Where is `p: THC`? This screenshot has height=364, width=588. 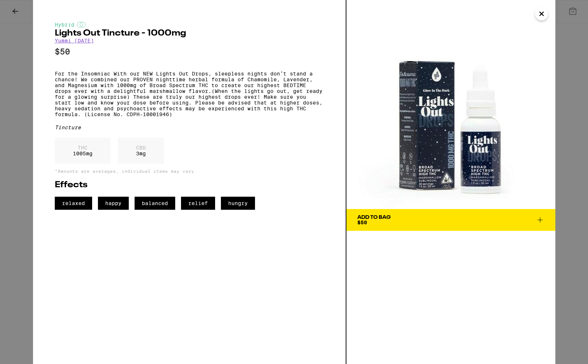 p: THC is located at coordinates (83, 148).